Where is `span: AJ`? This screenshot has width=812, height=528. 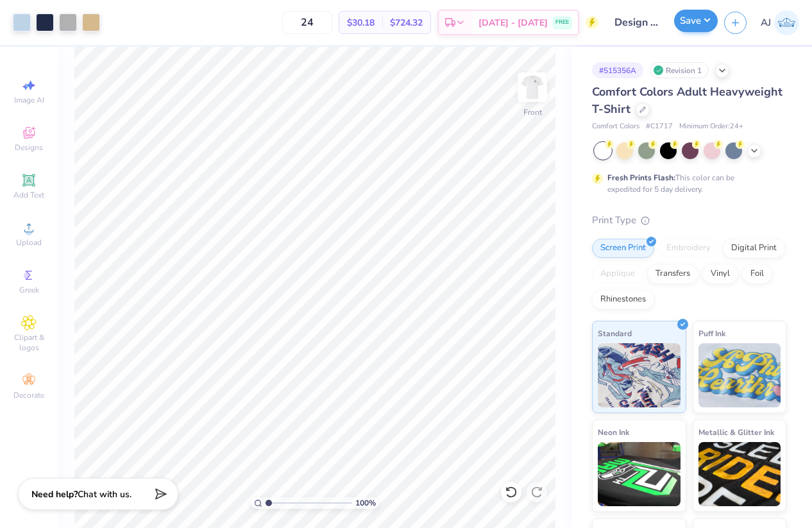 span: AJ is located at coordinates (766, 22).